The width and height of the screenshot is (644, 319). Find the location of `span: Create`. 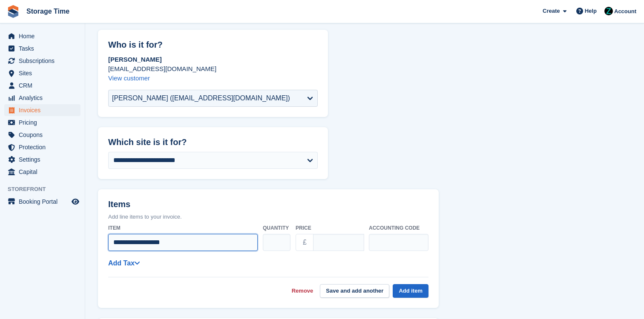

span: Create is located at coordinates (551, 11).